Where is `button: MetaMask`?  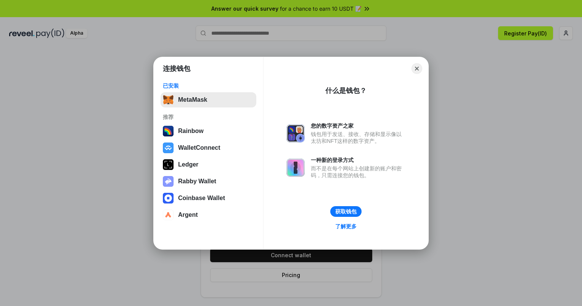
button: MetaMask is located at coordinates (208, 100).